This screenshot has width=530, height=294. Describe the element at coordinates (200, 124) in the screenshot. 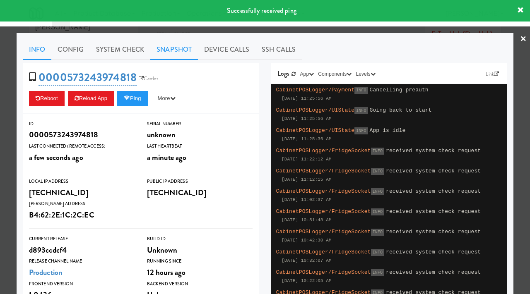

I see `div: Serial Number` at that location.